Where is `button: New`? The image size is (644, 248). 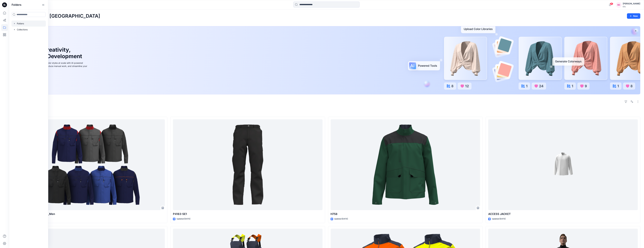 button: New is located at coordinates (633, 16).